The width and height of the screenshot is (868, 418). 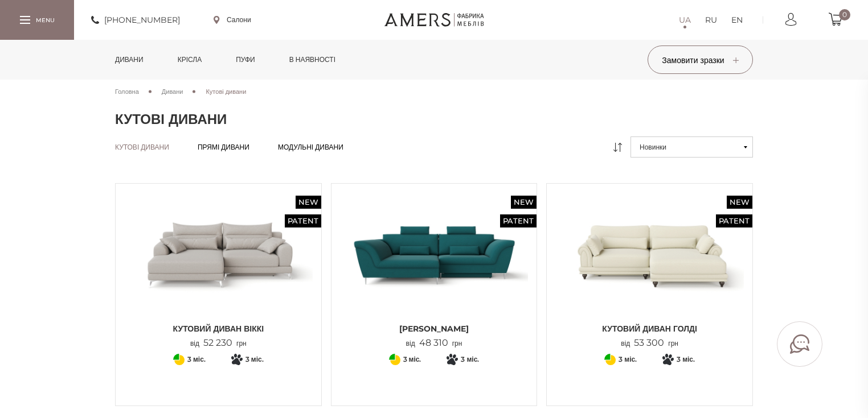 What do you see at coordinates (233, 20) in the screenshot?
I see `a: Салони` at bounding box center [233, 20].